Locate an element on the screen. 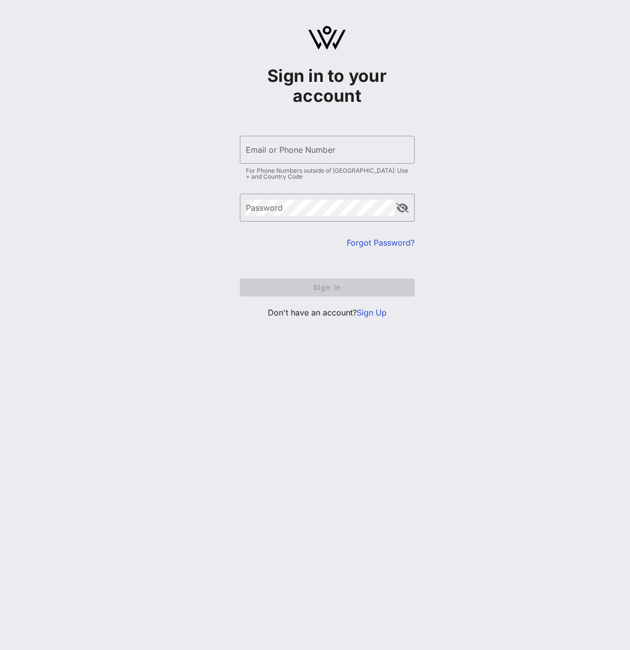  a: Forgot Password? is located at coordinates (381, 243).